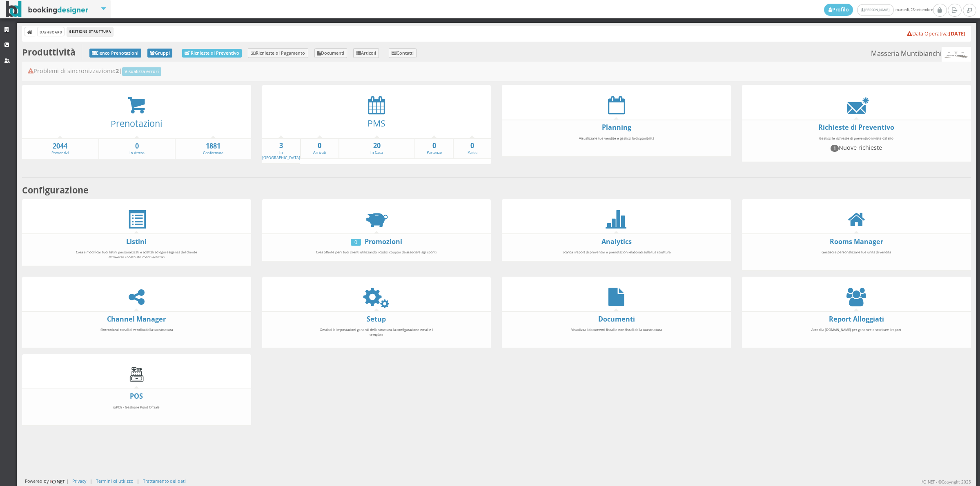 The height and width of the screenshot is (486, 980). I want to click on a: Promozioni, so click(383, 241).